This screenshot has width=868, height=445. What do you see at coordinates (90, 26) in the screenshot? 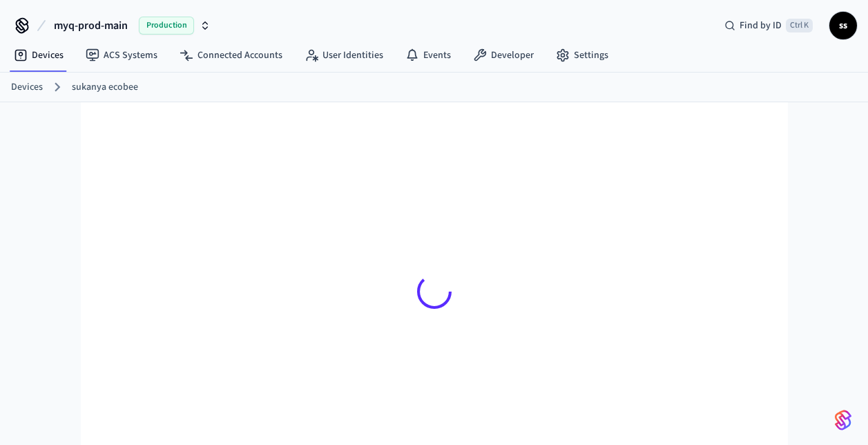
I see `span: myq-prod-main` at bounding box center [90, 26].